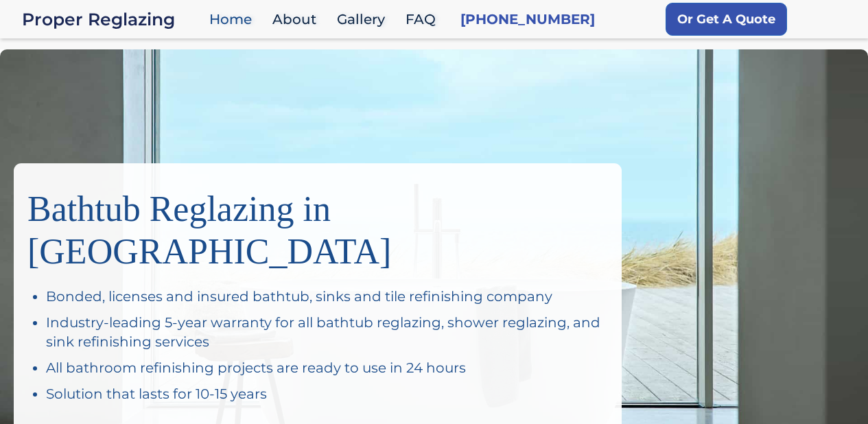 Image resolution: width=868 pixels, height=424 pixels. Describe the element at coordinates (327, 332) in the screenshot. I see `div: Industry-leading 5-year warranty for all bathtub reglazing, shower reglazing, and sink refinishin...` at that location.